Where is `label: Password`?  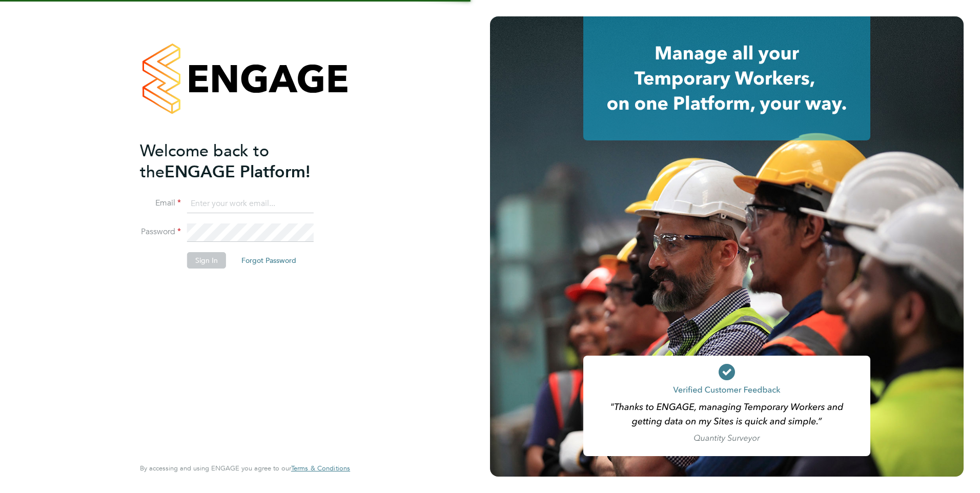
label: Password is located at coordinates (161, 231).